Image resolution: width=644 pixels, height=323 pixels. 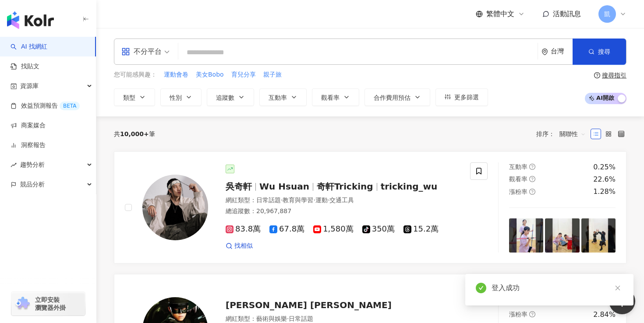 What do you see at coordinates (134, 97) in the screenshot?
I see `button: 類型` at bounding box center [134, 97].